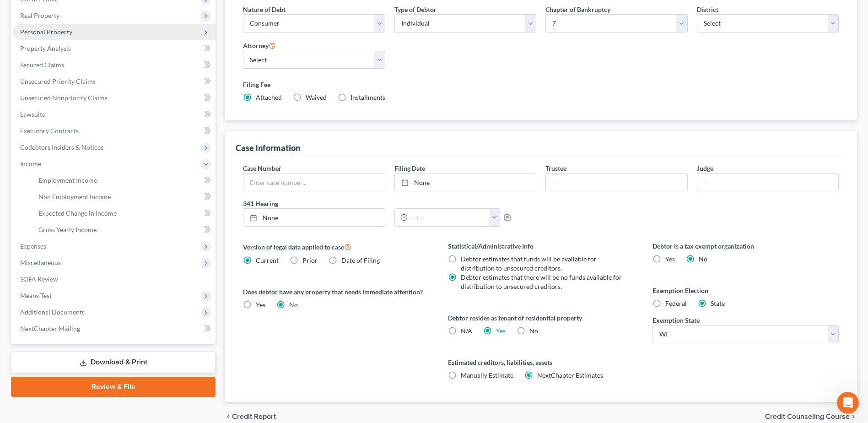  What do you see at coordinates (169, 12) in the screenshot?
I see `div: Close` at bounding box center [169, 12].